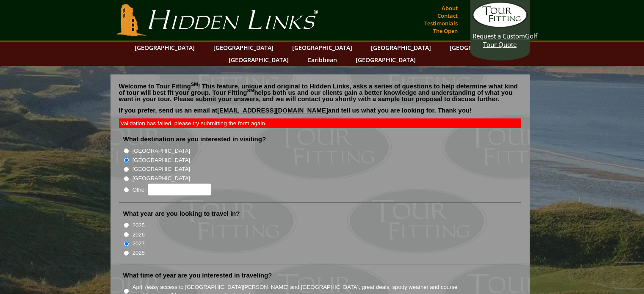  What do you see at coordinates (182, 214) in the screenshot?
I see `label: What year are you looking to travel in?` at bounding box center [182, 214].